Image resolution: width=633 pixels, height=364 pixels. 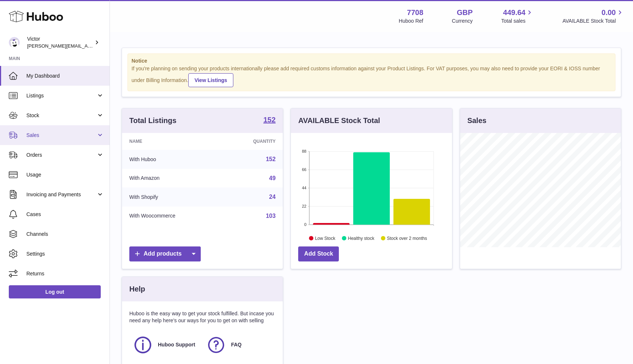 What do you see at coordinates (137, 289) in the screenshot?
I see `h3: Help` at bounding box center [137, 289].